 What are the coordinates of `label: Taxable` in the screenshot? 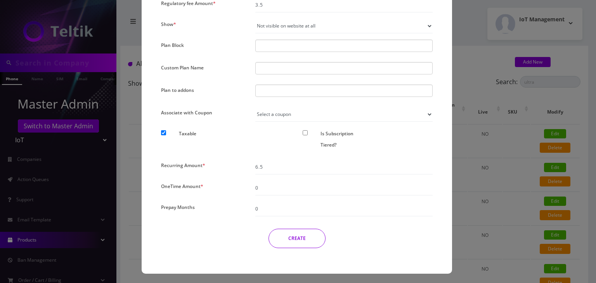 It's located at (187, 134).